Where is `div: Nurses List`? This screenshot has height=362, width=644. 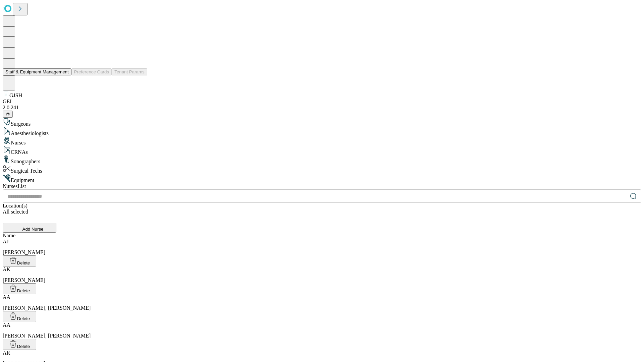 div: Nurses List is located at coordinates (322, 186).